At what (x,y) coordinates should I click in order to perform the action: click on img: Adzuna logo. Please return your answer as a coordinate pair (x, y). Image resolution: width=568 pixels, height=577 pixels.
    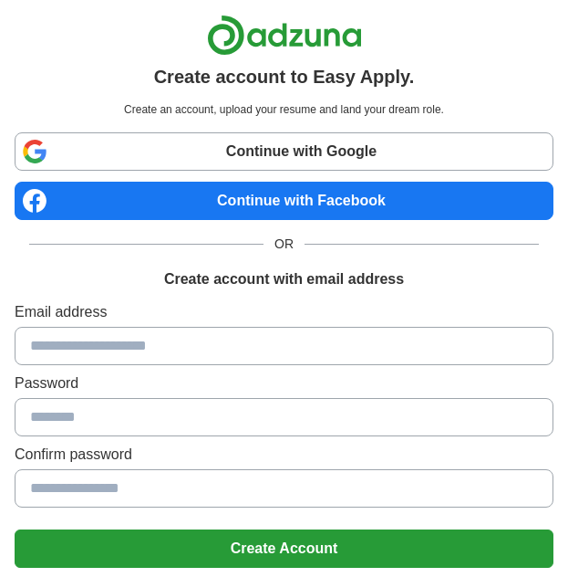
    Looking at the image, I should click on (285, 35).